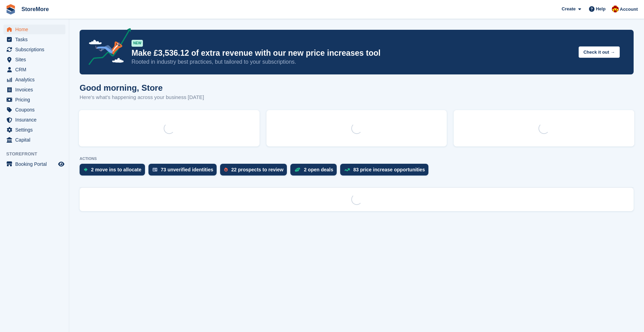 The width and height of the screenshot is (644, 332). I want to click on span: Home, so click(36, 29).